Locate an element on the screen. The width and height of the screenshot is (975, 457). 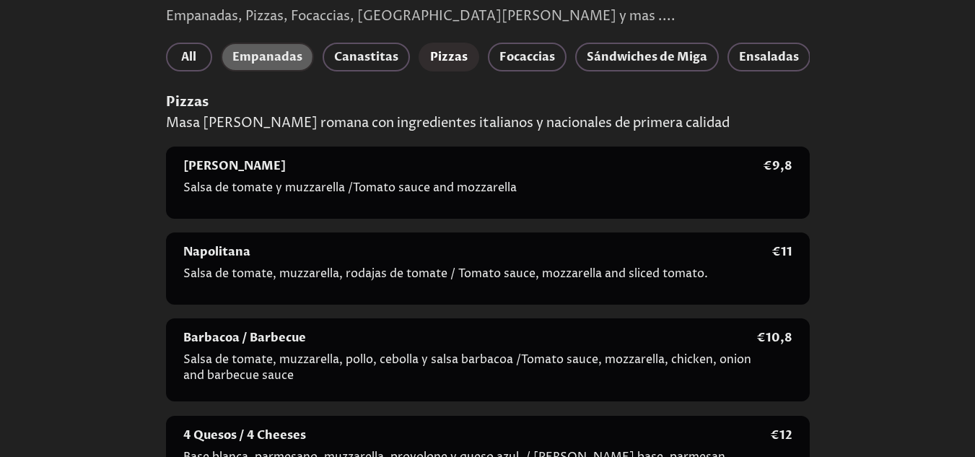
p: Salsa de tomate y muzzarella /Tomato sauce and mozzarella is located at coordinates (473, 190).